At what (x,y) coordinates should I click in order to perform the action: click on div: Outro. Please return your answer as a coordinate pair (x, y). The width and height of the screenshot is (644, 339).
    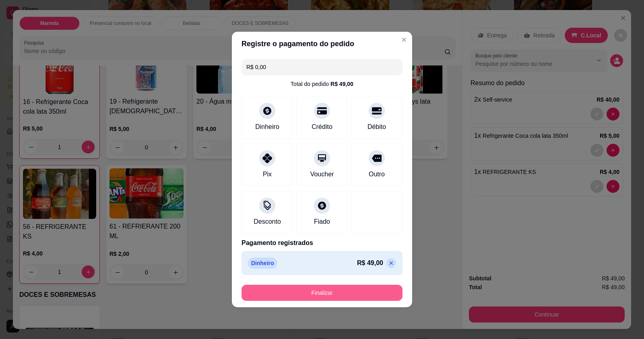
    Looking at the image, I should click on (377, 174).